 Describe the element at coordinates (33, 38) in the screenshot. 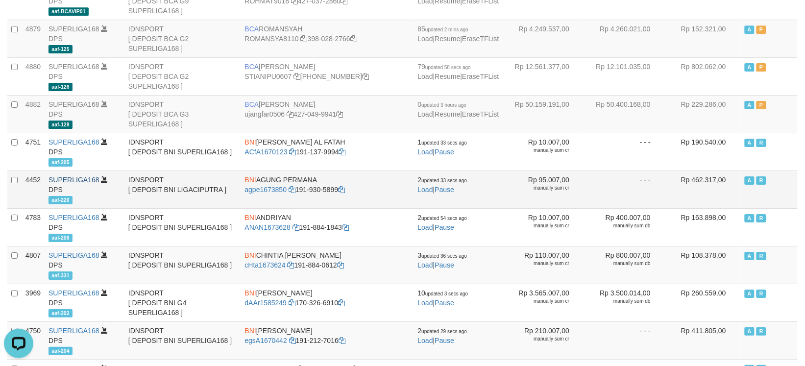

I see `td: 4879` at that location.